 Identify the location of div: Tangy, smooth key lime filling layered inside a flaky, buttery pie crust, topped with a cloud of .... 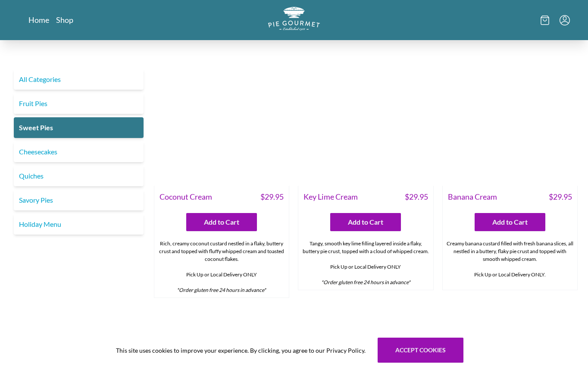
(366, 263).